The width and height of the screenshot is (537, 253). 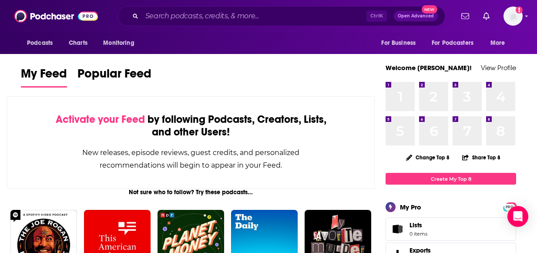 I want to click on a: PRO, so click(x=510, y=206).